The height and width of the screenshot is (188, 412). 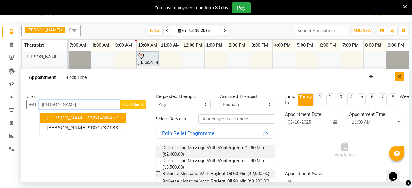 I want to click on button: Pay, so click(x=241, y=8).